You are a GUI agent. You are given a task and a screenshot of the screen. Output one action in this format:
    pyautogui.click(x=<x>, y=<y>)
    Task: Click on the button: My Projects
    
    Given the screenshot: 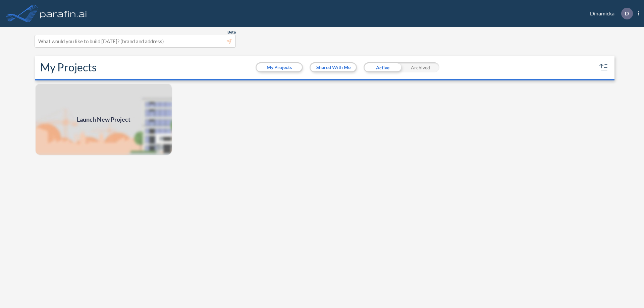 What is the action you would take?
    pyautogui.click(x=279, y=67)
    